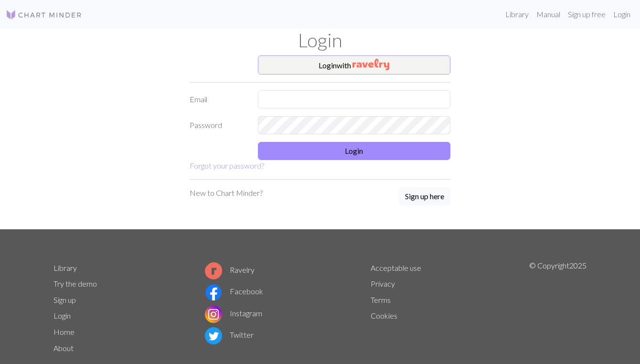 The width and height of the screenshot is (640, 364). What do you see at coordinates (218, 99) in the screenshot?
I see `label: Email` at bounding box center [218, 99].